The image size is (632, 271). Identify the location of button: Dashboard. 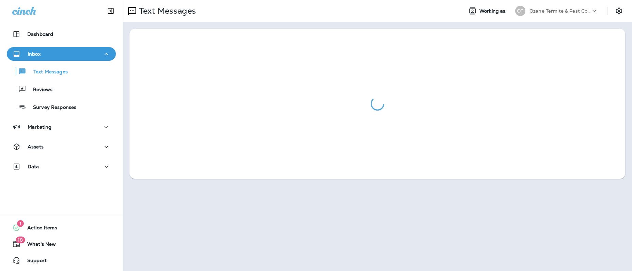
(61, 34).